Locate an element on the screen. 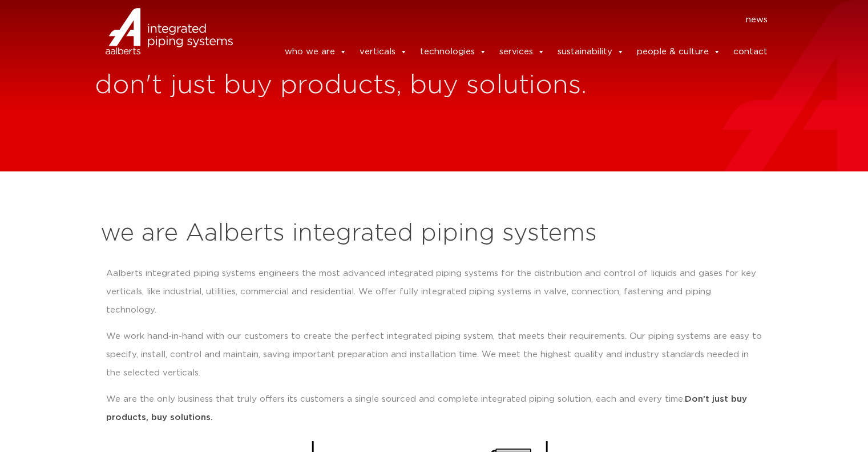  nav: Menu is located at coordinates (509, 20).